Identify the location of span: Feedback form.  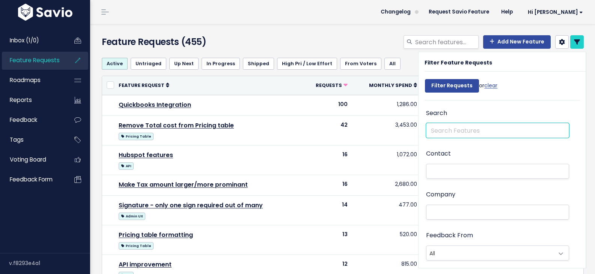
(31, 179).